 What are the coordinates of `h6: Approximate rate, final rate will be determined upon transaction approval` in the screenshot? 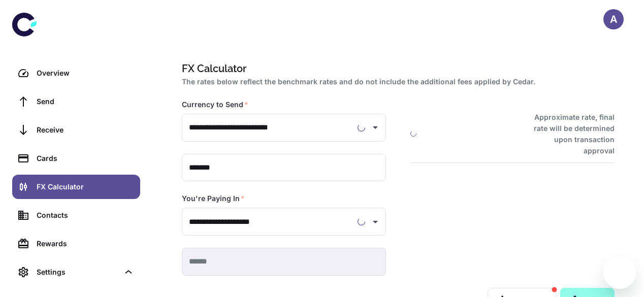 It's located at (568, 134).